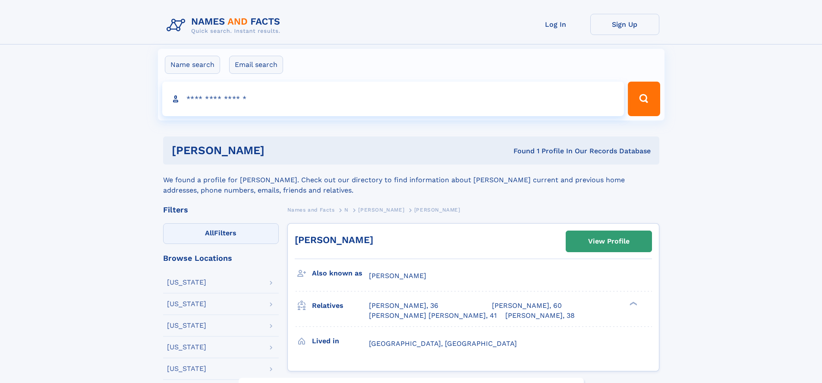 This screenshot has height=383, width=822. Describe the element at coordinates (624, 24) in the screenshot. I see `a: Sign Up` at that location.